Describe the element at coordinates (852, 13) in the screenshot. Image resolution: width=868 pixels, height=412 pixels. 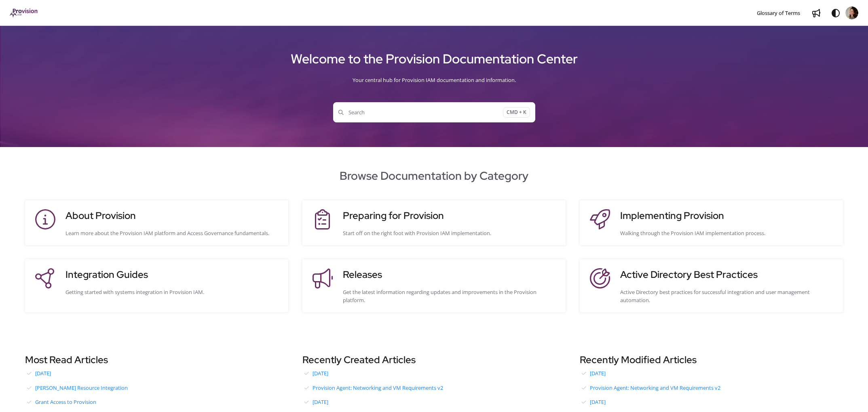
I see `button: lkanen@provisioniam.com` at that location.